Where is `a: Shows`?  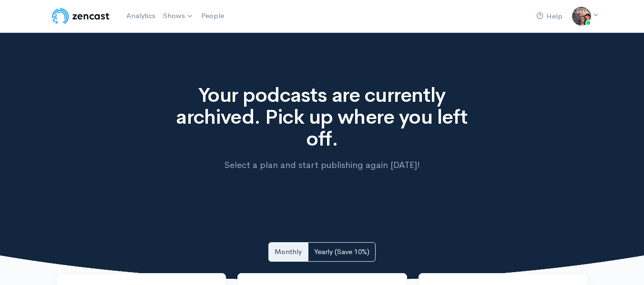
a: Shows is located at coordinates (179, 16).